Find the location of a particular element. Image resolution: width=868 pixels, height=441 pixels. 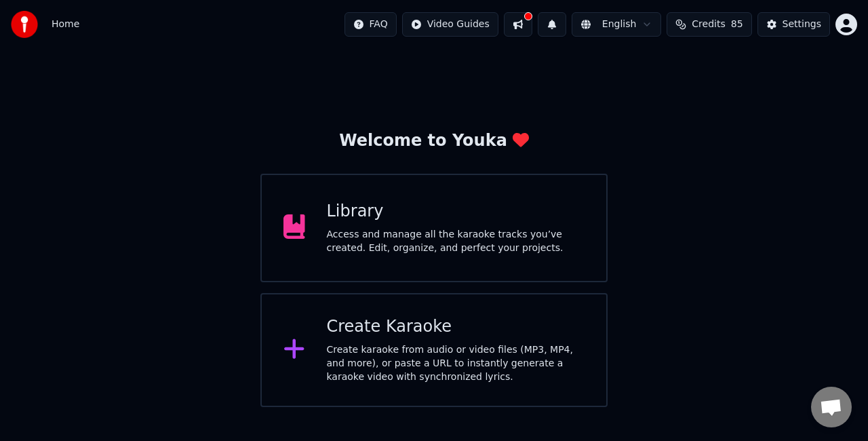

div: Welcome to Youka is located at coordinates (434, 141).